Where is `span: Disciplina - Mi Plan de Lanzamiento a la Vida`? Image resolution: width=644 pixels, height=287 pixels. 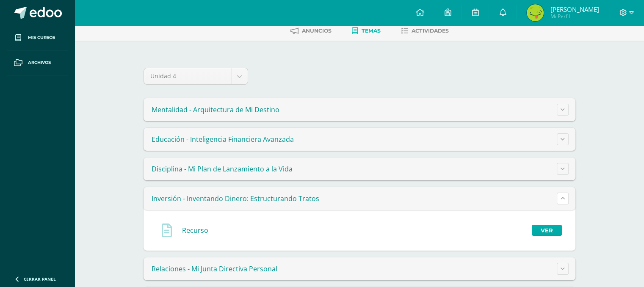 span: Disciplina - Mi Plan de Lanzamiento a la Vida is located at coordinates (222, 169).